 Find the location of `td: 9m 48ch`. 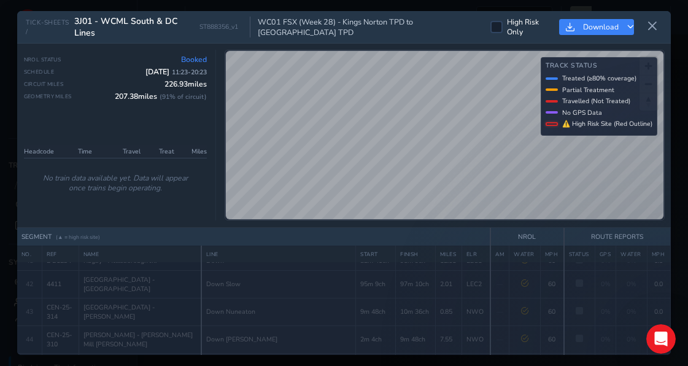

td: 9m 48ch is located at coordinates (376, 311).